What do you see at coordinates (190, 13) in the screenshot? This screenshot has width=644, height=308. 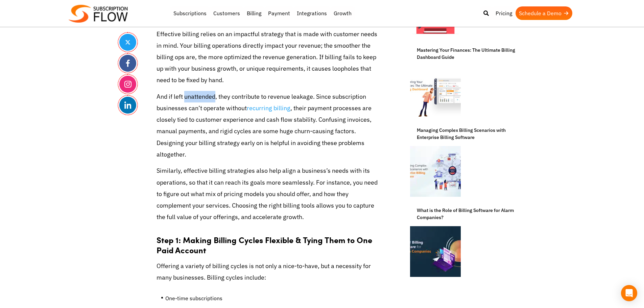 I see `a: Subscriptions` at bounding box center [190, 13].